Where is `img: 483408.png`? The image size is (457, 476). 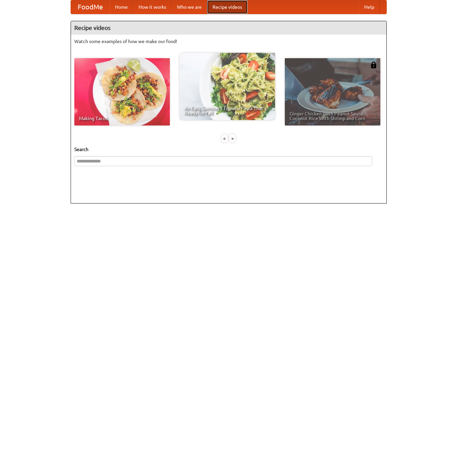
img: 483408.png is located at coordinates (373, 65).